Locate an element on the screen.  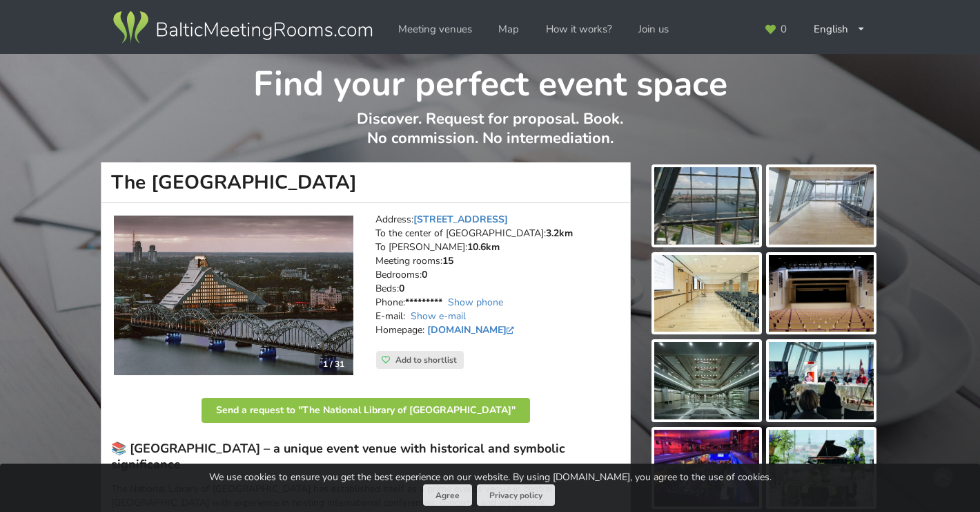
a: Show phone is located at coordinates (476, 302).